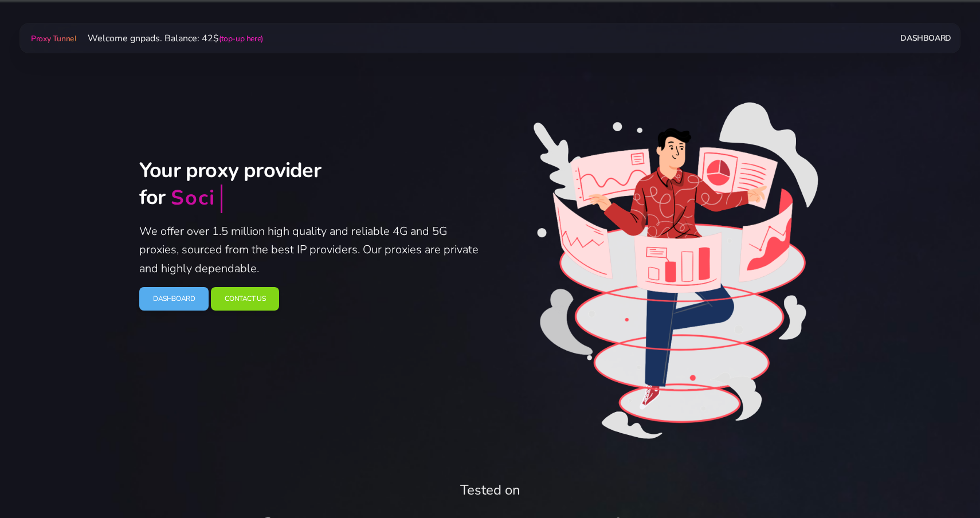 This screenshot has width=980, height=518. I want to click on div: Soci, so click(193, 198).